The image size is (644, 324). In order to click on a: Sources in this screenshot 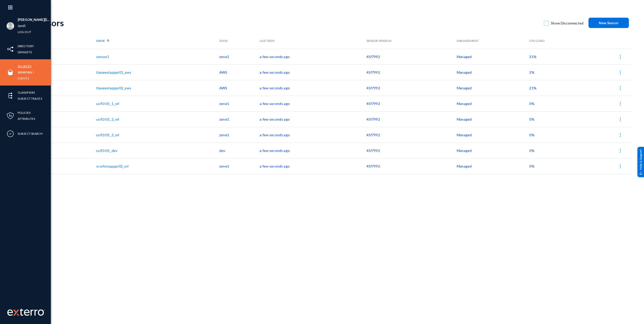, I will do `click(25, 66)`.